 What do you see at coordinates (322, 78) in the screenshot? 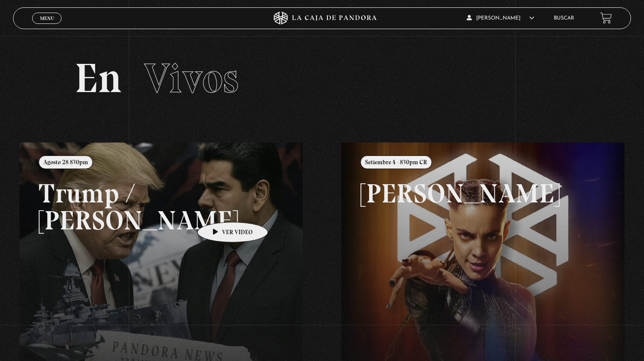
I see `h2: En` at bounding box center [322, 78].